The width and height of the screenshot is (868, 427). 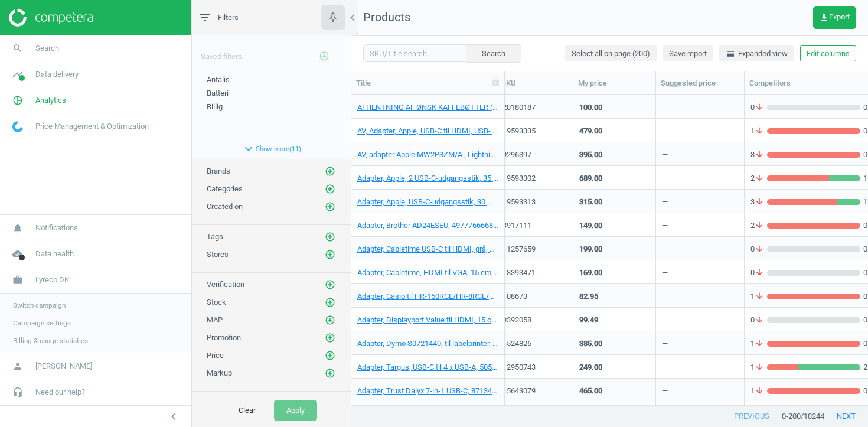 What do you see at coordinates (591, 131) in the screenshot?
I see `div: 479.00` at bounding box center [591, 131].